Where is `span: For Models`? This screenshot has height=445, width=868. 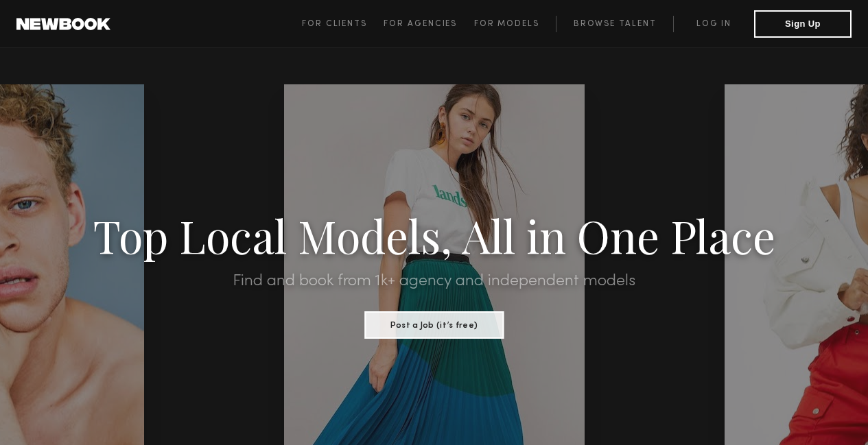
span: For Models is located at coordinates (506, 24).